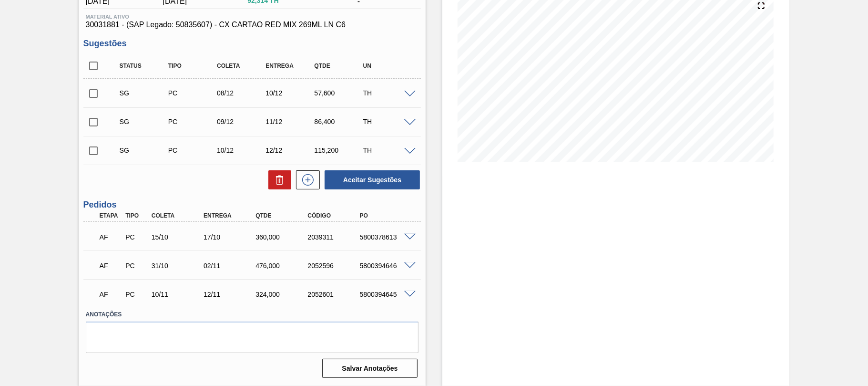 This screenshot has height=386, width=868. What do you see at coordinates (230, 237) in the screenshot?
I see `div: 17/10/2025` at bounding box center [230, 237].